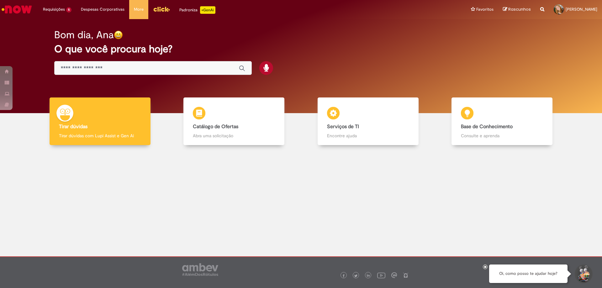 The height and width of the screenshot is (288, 602). What do you see at coordinates (485, 9) in the screenshot?
I see `span: Favoritos` at bounding box center [485, 9].